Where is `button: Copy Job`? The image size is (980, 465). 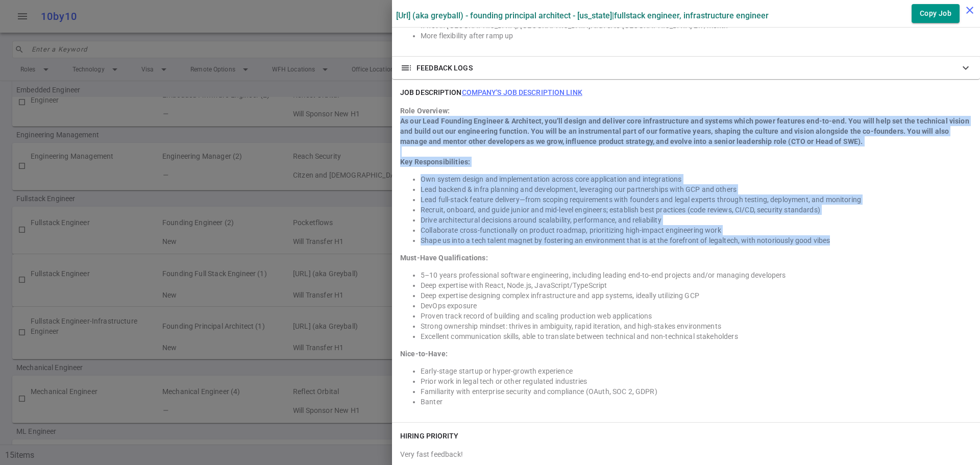 button: Copy Job is located at coordinates (936, 13).